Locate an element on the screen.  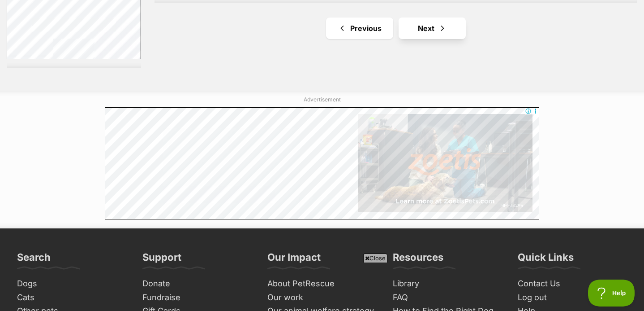
h3: Resources is located at coordinates (418, 260).